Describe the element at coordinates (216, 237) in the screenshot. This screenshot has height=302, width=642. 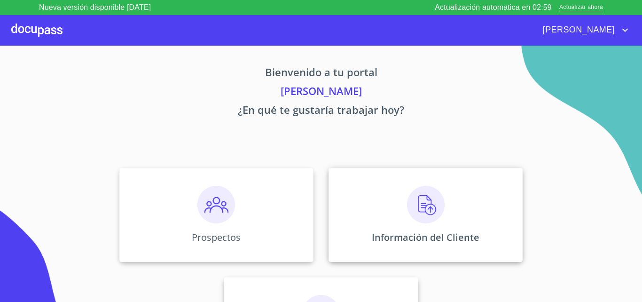
I see `p: Prospectos` at that location.